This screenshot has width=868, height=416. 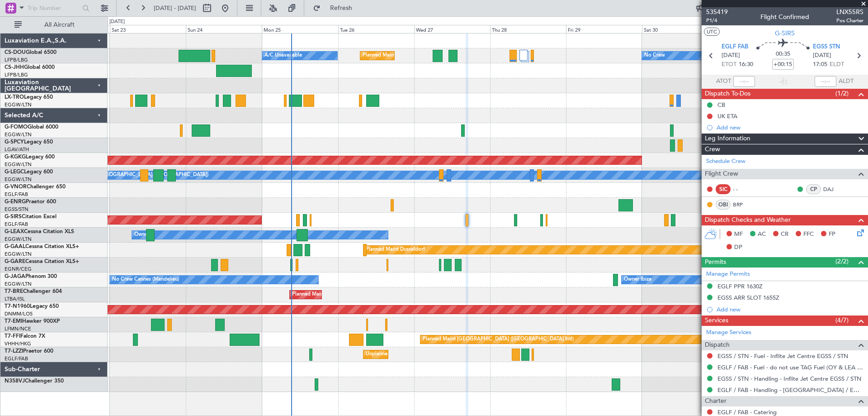 What do you see at coordinates (721, 174) in the screenshot?
I see `span: Flight Crew` at bounding box center [721, 174].